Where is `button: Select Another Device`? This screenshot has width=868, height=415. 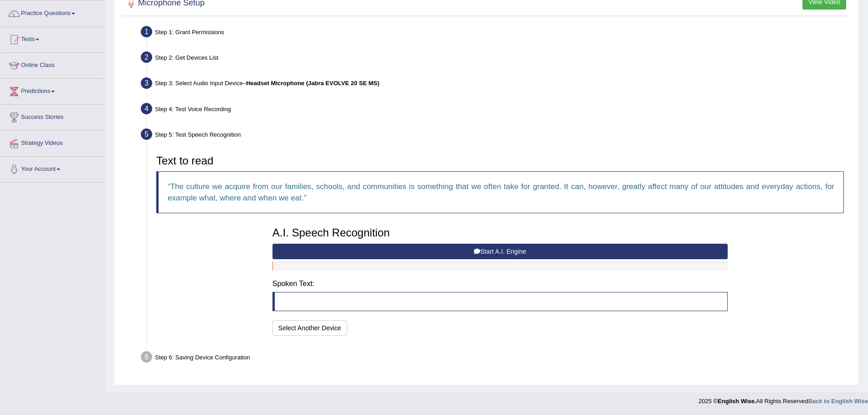
button: Select Another Device is located at coordinates (310, 328).